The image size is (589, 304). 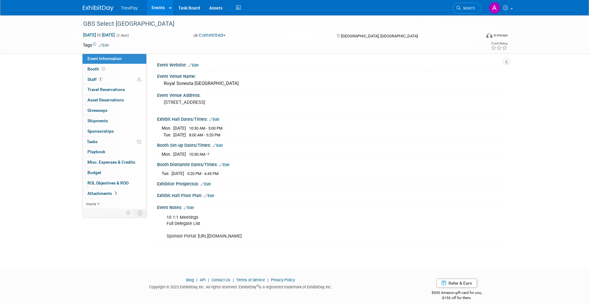 What do you see at coordinates (457, 283) in the screenshot?
I see `a: Refer & Earn` at bounding box center [457, 283].